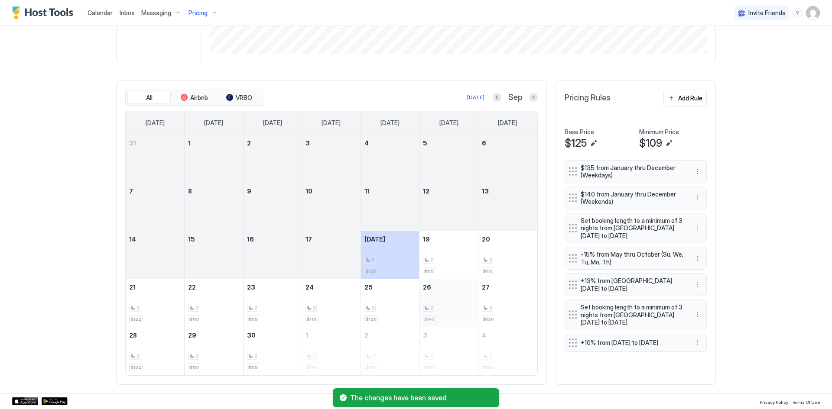 The width and height of the screenshot is (832, 409). What do you see at coordinates (449, 123) in the screenshot?
I see `a: Friday` at bounding box center [449, 123].